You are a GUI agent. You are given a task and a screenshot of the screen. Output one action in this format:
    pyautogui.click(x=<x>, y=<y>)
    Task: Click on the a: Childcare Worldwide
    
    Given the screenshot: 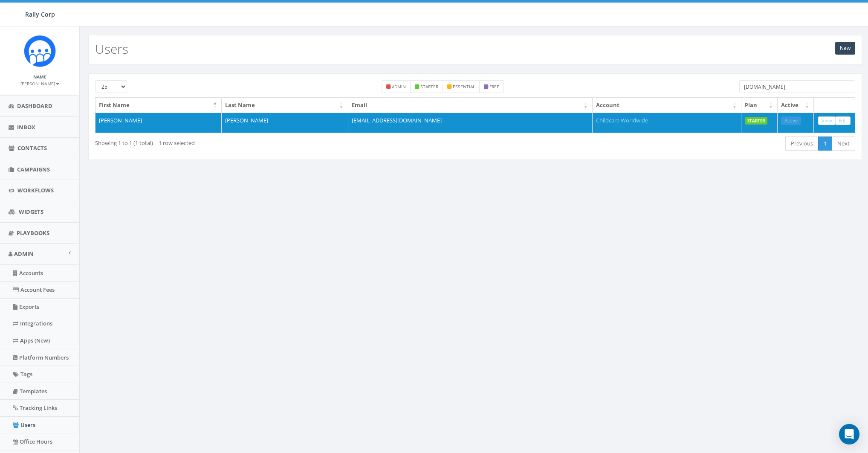 What is the action you would take?
    pyautogui.click(x=622, y=120)
    